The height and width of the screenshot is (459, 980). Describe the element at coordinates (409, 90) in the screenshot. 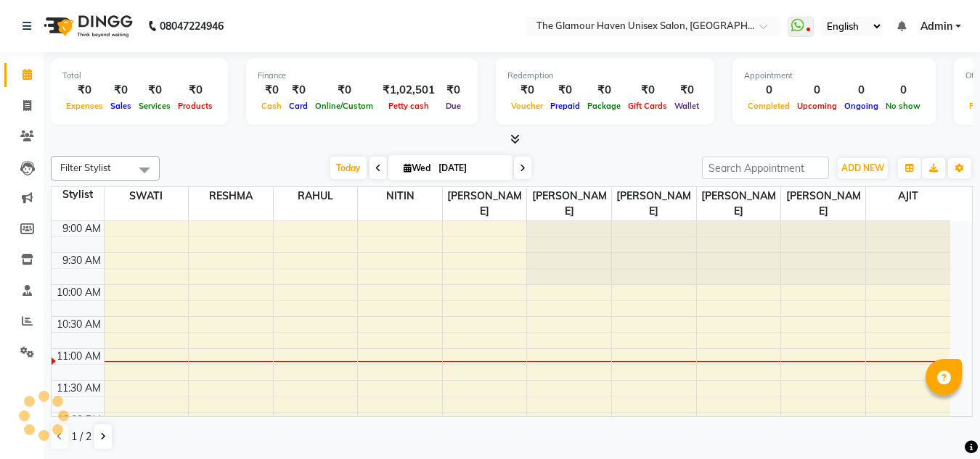

I see `div: ₹1,02,501` at that location.